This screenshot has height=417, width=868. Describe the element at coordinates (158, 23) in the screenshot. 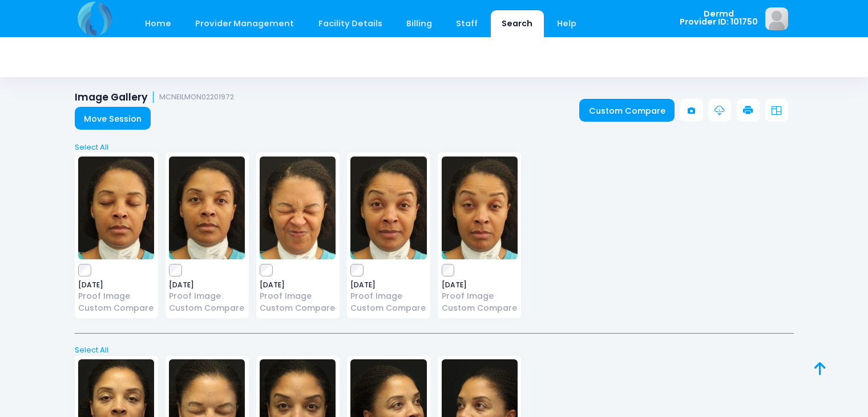

I see `a: Home` at that location.